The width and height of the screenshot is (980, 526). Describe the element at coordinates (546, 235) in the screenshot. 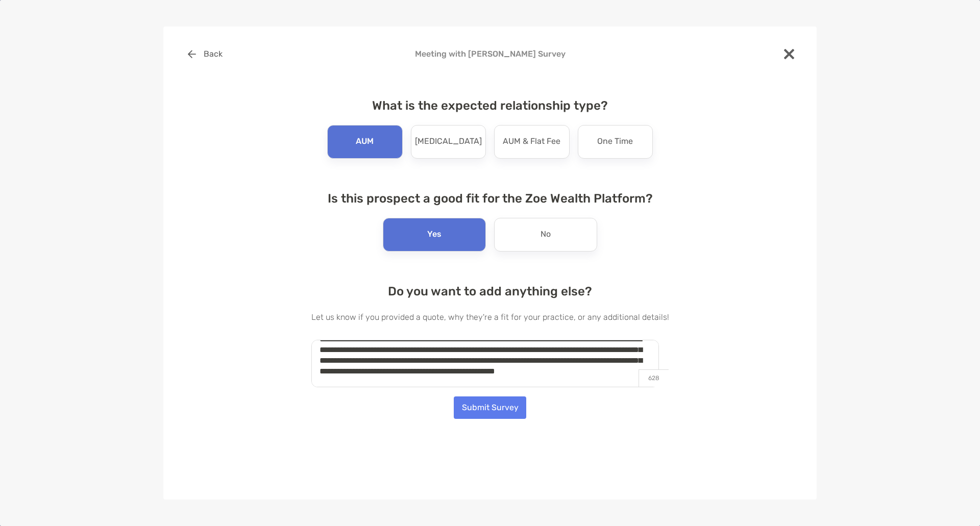

I see `p: No` at that location.